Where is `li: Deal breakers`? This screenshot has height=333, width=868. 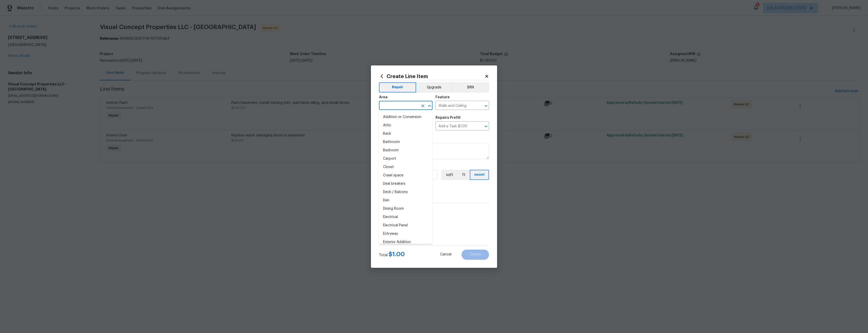
li: Deal breakers is located at coordinates (406, 183).